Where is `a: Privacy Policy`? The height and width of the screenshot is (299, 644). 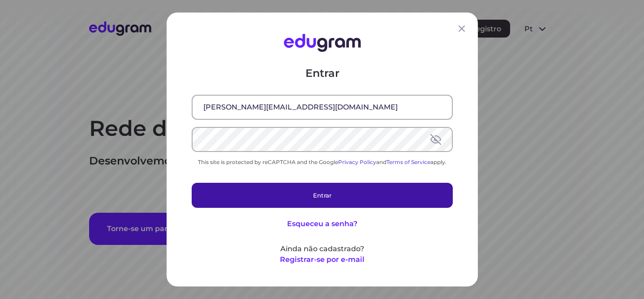 a: Privacy Policy is located at coordinates (357, 162).